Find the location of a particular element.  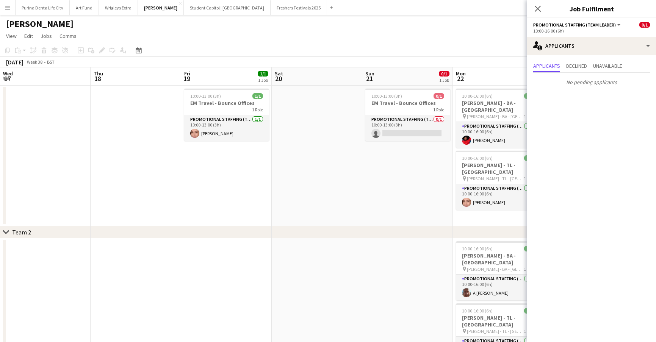

span: Edit is located at coordinates (28, 36).